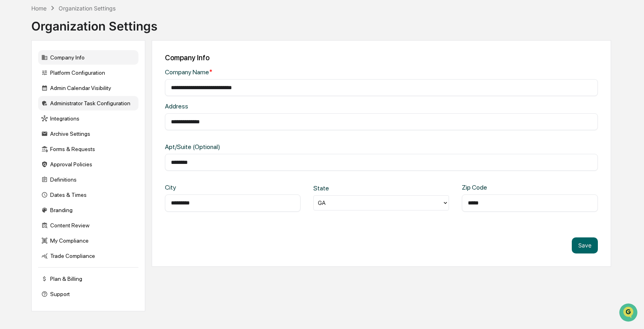  I want to click on div: Dates & Times, so click(88, 195).